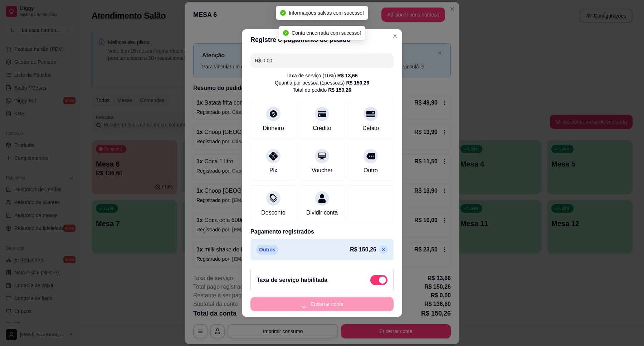  Describe the element at coordinates (322, 213) in the screenshot. I see `div: Dividir conta` at that location.